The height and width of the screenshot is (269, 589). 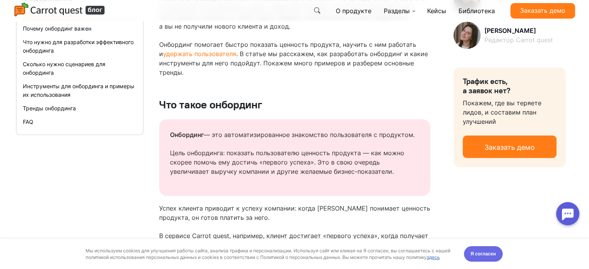 What do you see at coordinates (519, 40) in the screenshot?
I see `span: Редактор Carrot quest` at bounding box center [519, 40].